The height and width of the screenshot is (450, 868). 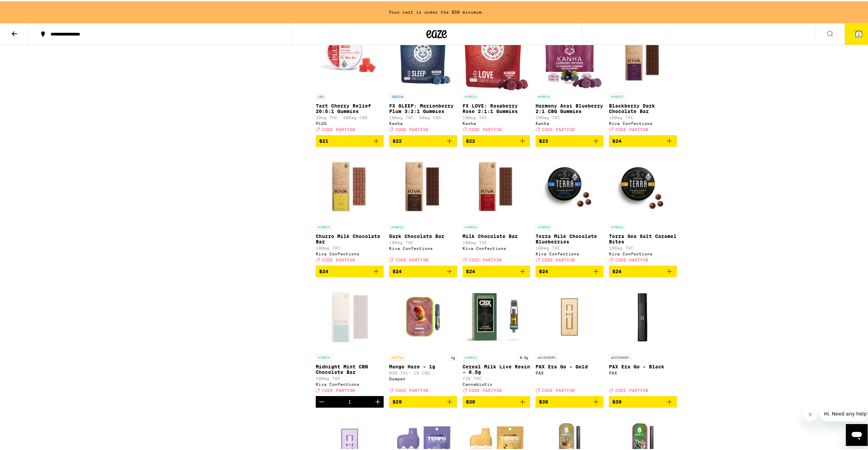 What do you see at coordinates (321, 95) in the screenshot?
I see `p: CBD` at bounding box center [321, 95].